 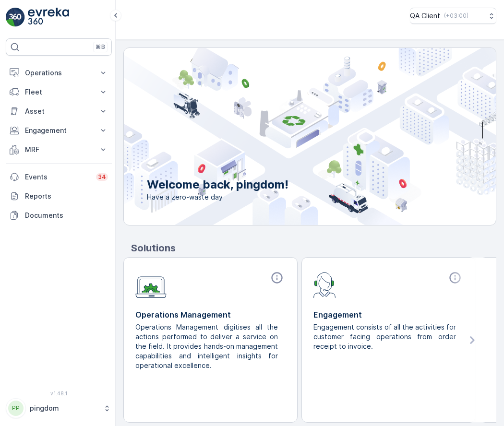 What do you see at coordinates (64, 409) in the screenshot?
I see `p: pingdom` at bounding box center [64, 409].